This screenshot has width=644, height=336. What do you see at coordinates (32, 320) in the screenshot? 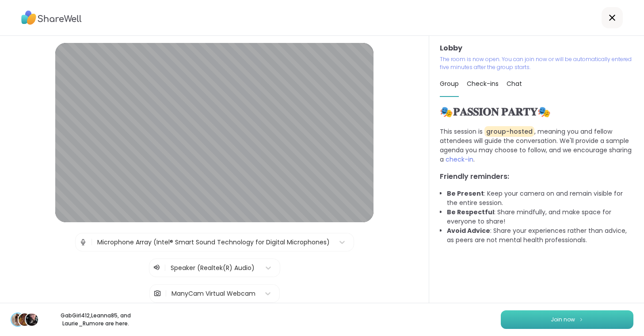
I see `img: Laurie_Ru` at bounding box center [32, 320].